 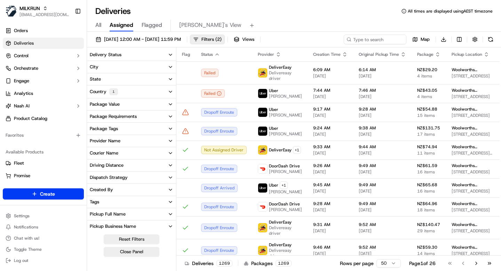 What do you see at coordinates (22, 81) in the screenshot?
I see `span: Engage` at bounding box center [22, 81].